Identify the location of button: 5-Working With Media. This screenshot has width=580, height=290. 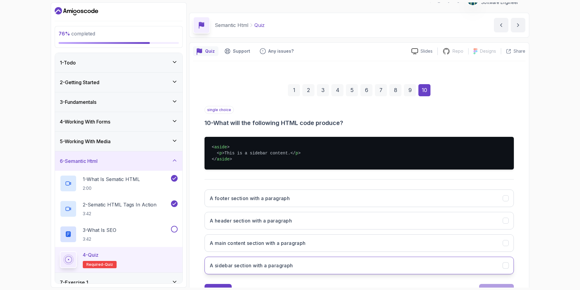
(119, 141).